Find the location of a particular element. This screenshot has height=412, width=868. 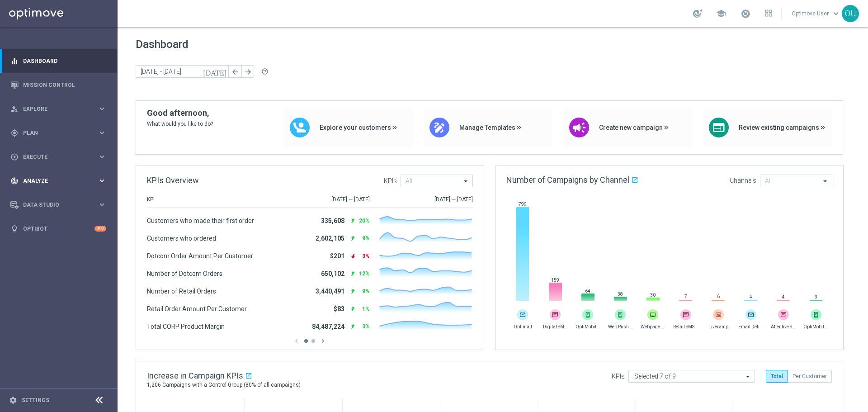

div: Optibot is located at coordinates (58, 229).